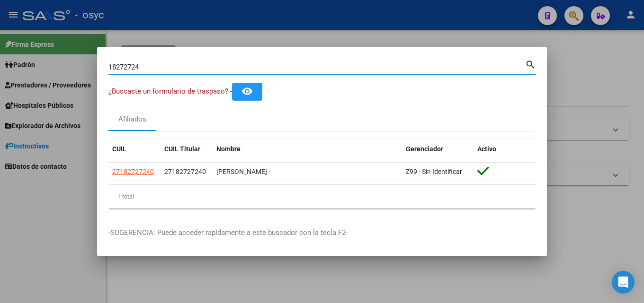 Image resolution: width=644 pixels, height=303 pixels. Describe the element at coordinates (120, 149) in the screenshot. I see `span: CUIL` at that location.